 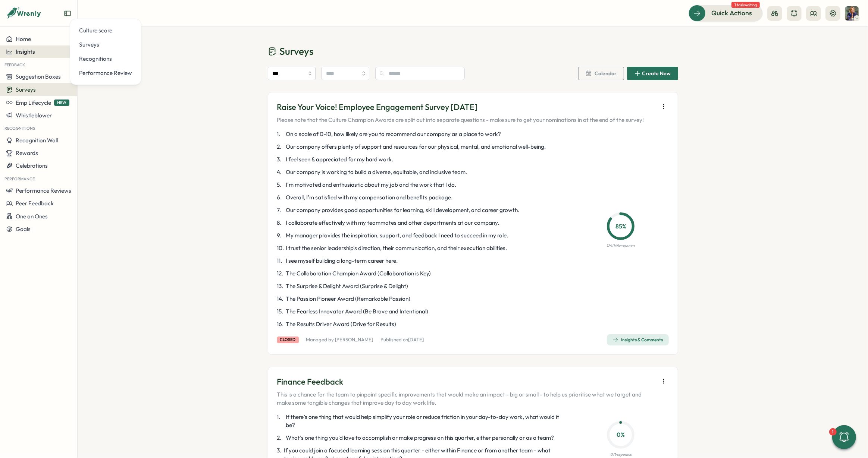 I want to click on p: 0 / 1 responses, so click(x=621, y=455).